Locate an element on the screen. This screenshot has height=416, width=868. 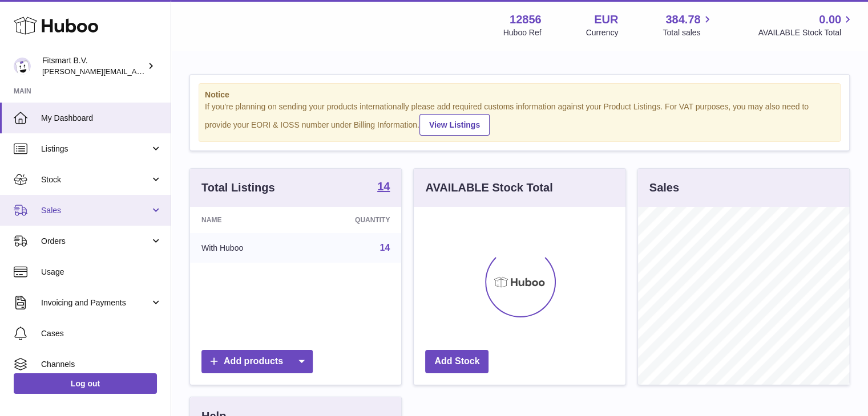
strong: Notice is located at coordinates (519, 95).